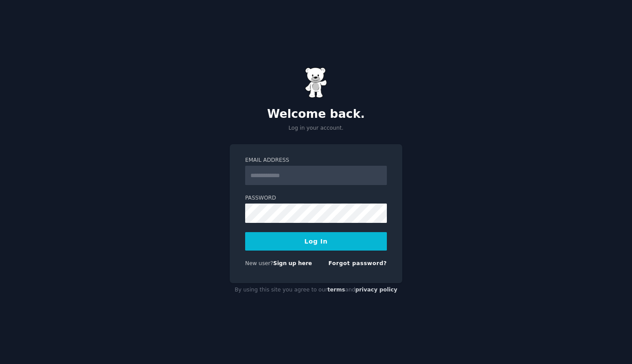 This screenshot has width=632, height=364. I want to click on img: Gummy Bear, so click(316, 83).